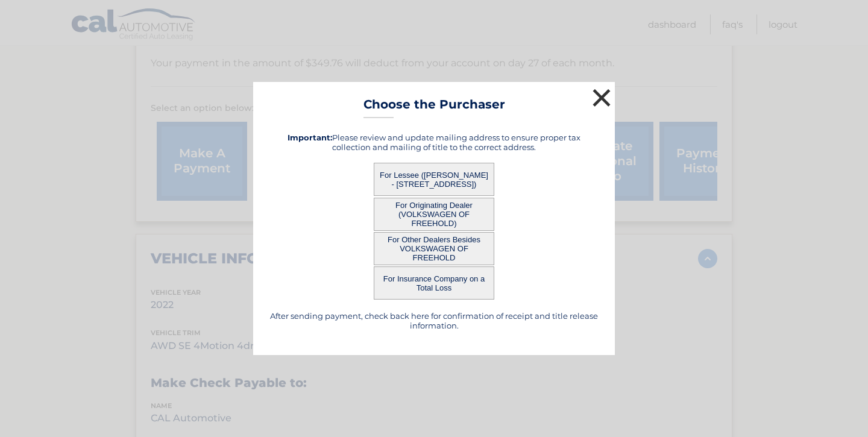 This screenshot has width=868, height=437. Describe the element at coordinates (434, 143) in the screenshot. I see `h5: Please review and update mailing address to ensure proper tax collection and mailing of title to ...` at that location.